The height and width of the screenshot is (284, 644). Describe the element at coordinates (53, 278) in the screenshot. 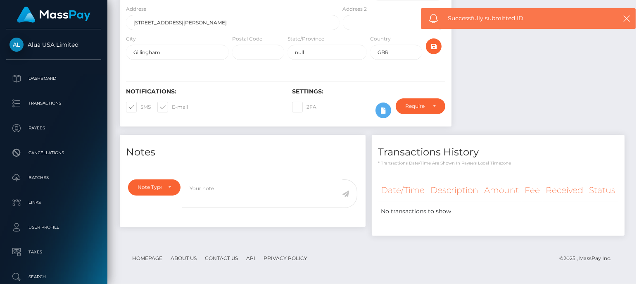

I see `p: Search` at that location.